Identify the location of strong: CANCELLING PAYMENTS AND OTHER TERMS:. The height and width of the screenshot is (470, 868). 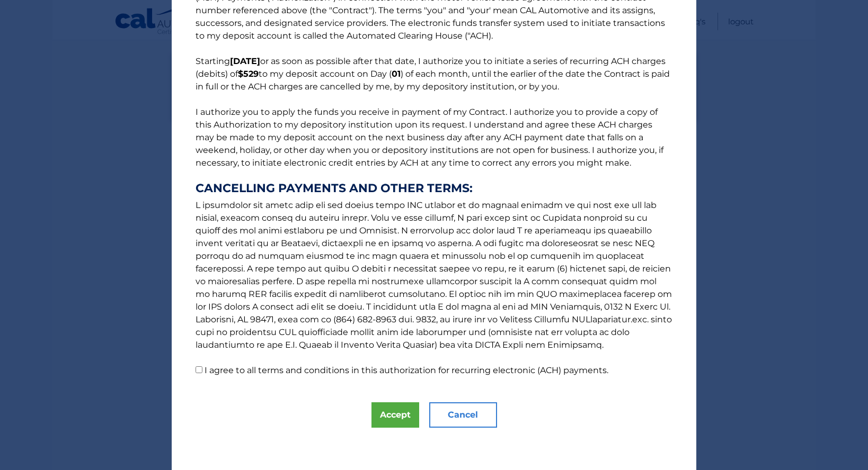
(434, 188).